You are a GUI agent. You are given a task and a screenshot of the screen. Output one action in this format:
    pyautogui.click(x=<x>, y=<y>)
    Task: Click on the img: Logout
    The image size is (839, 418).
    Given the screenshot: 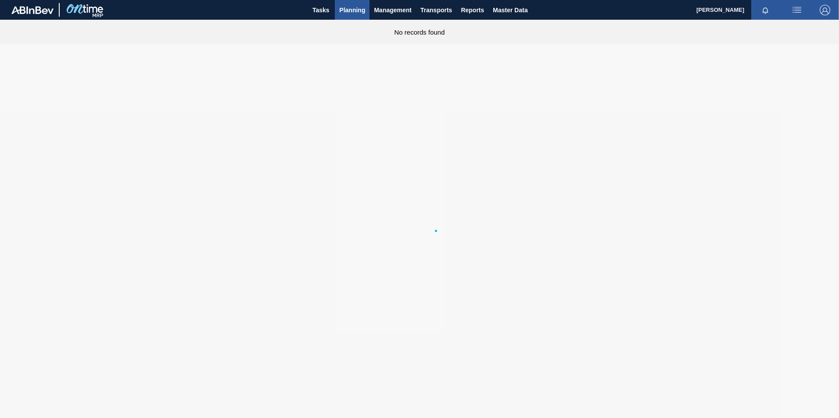 What is the action you would take?
    pyautogui.click(x=825, y=10)
    